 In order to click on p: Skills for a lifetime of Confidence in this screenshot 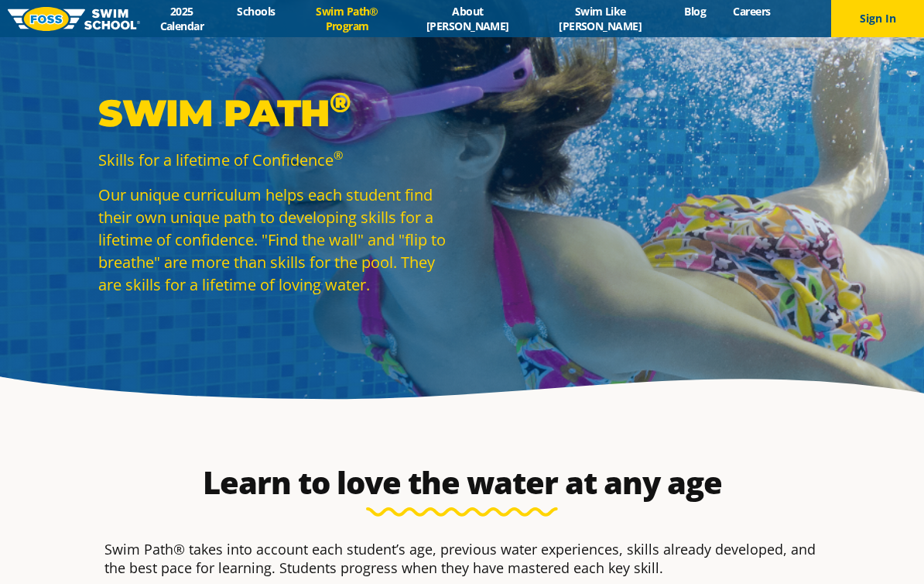, I will do `click(277, 159)`.